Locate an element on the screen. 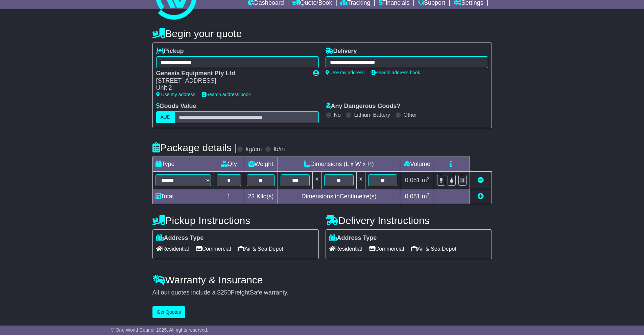 Image resolution: width=644 pixels, height=335 pixels. span: 23 is located at coordinates (251, 197).